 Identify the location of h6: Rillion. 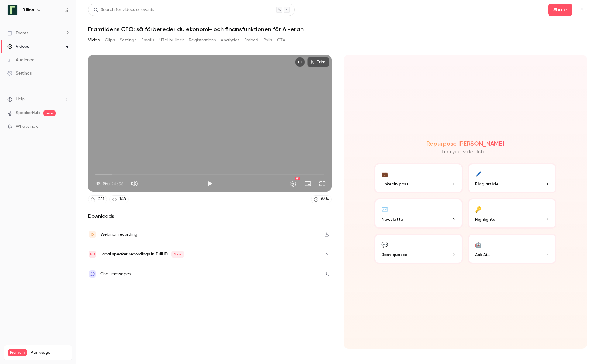
(28, 10).